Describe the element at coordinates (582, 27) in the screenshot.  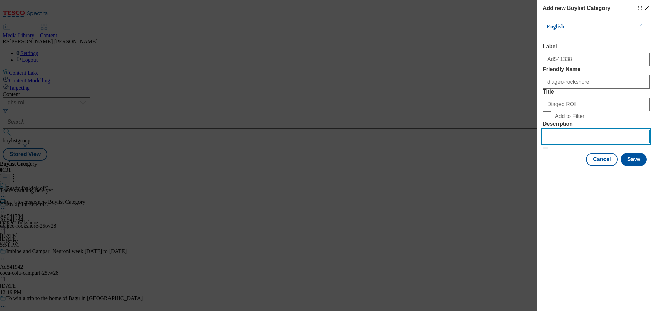
I see `p: English` at that location.